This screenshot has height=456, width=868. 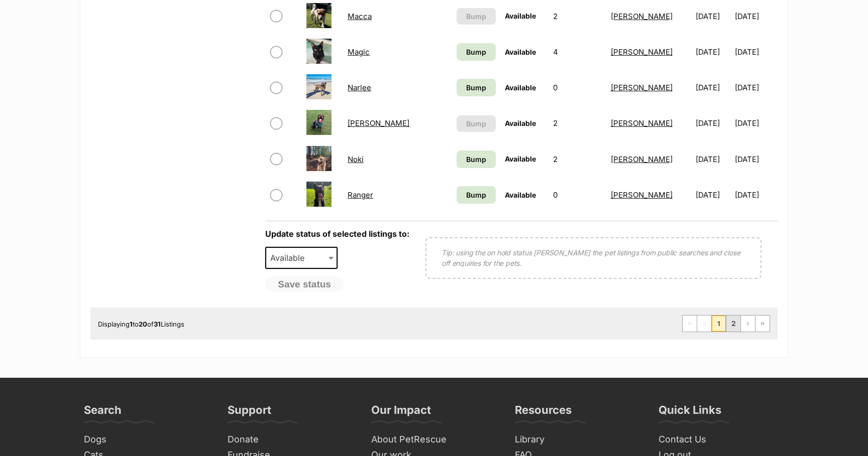 I want to click on label: Update status of selected listings to:, so click(x=337, y=234).